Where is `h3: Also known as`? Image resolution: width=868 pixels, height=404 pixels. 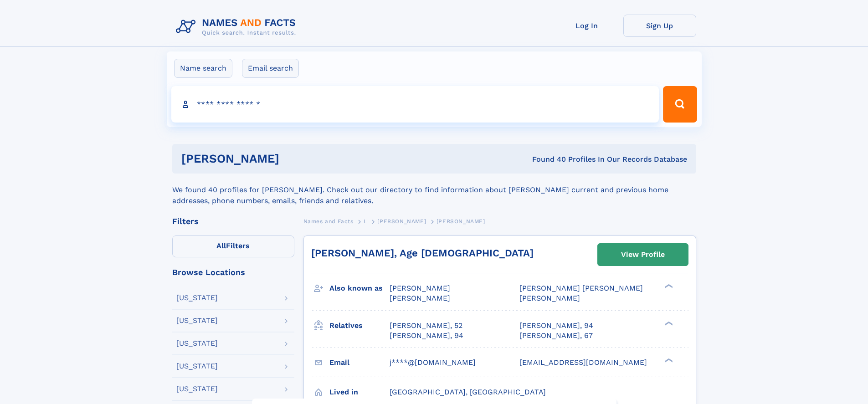
h3: Also known as is located at coordinates (360, 288).